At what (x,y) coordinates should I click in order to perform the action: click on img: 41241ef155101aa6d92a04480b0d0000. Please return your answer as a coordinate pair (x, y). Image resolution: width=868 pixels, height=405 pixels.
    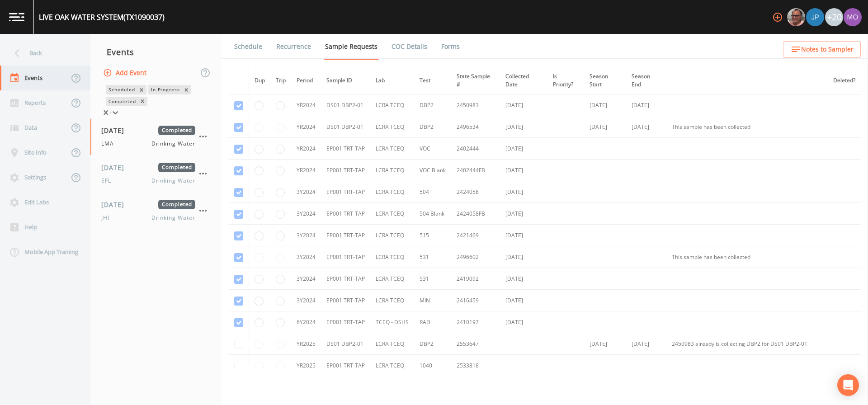
    Looking at the image, I should click on (816, 17).